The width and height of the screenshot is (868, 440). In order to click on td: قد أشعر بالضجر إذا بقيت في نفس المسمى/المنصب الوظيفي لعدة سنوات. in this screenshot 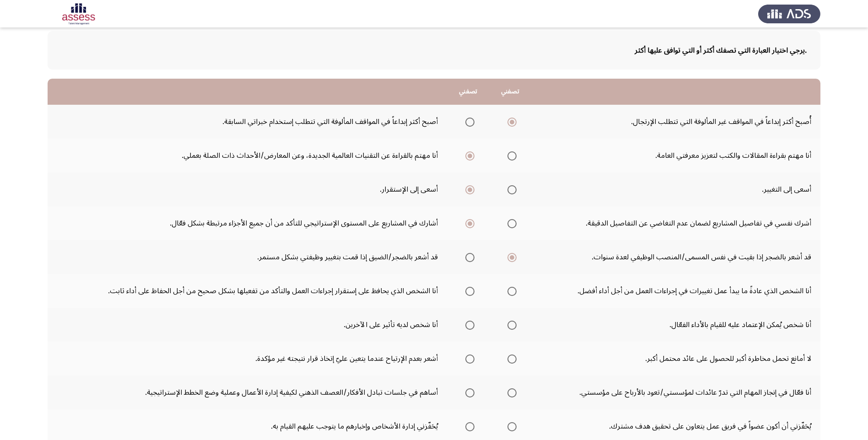, I will do `click(676, 257)`.